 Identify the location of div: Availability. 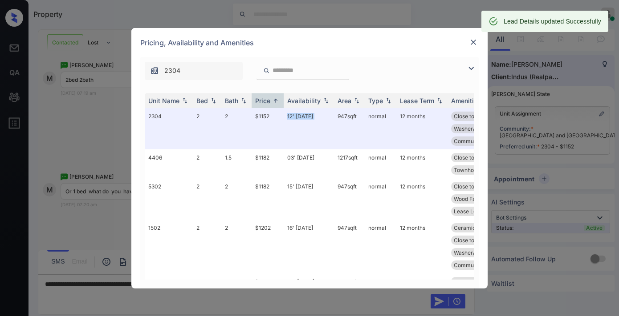
(304, 101).